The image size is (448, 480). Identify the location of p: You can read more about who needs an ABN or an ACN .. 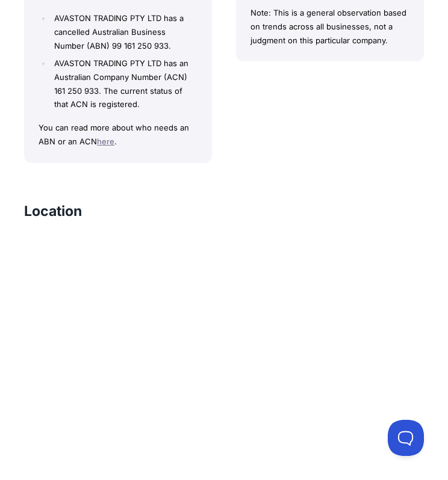
(118, 134).